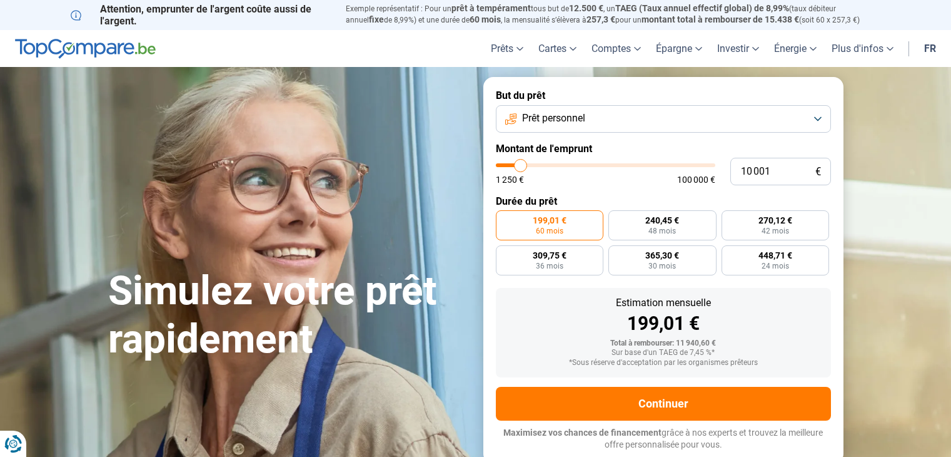 The image size is (951, 457). What do you see at coordinates (679, 48) in the screenshot?
I see `a: Épargne` at bounding box center [679, 48].